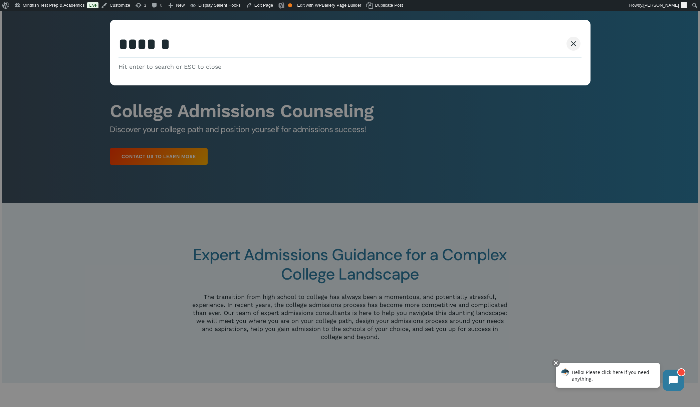  Describe the element at coordinates (238, 129) in the screenshot. I see `span: Discover your college path and position yourself for admissions success!` at that location.